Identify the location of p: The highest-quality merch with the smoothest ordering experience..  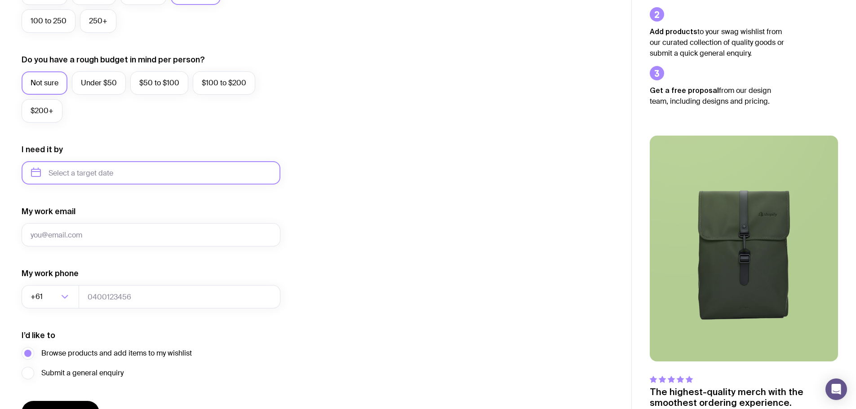
(744, 398).